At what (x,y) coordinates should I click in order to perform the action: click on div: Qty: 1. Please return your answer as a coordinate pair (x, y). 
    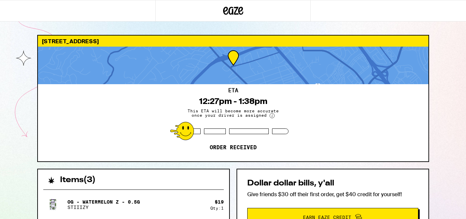
    Looking at the image, I should click on (217, 208).